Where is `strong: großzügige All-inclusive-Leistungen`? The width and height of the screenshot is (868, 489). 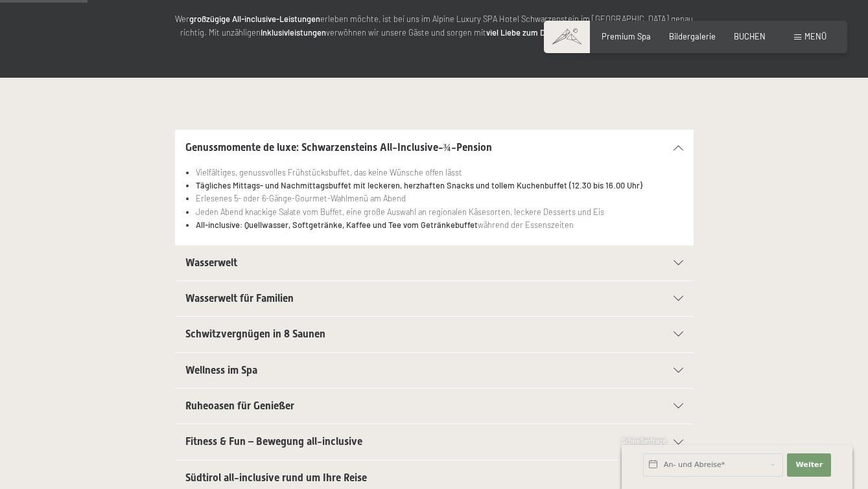 strong: großzügige All-inclusive-Leistungen is located at coordinates (254, 19).